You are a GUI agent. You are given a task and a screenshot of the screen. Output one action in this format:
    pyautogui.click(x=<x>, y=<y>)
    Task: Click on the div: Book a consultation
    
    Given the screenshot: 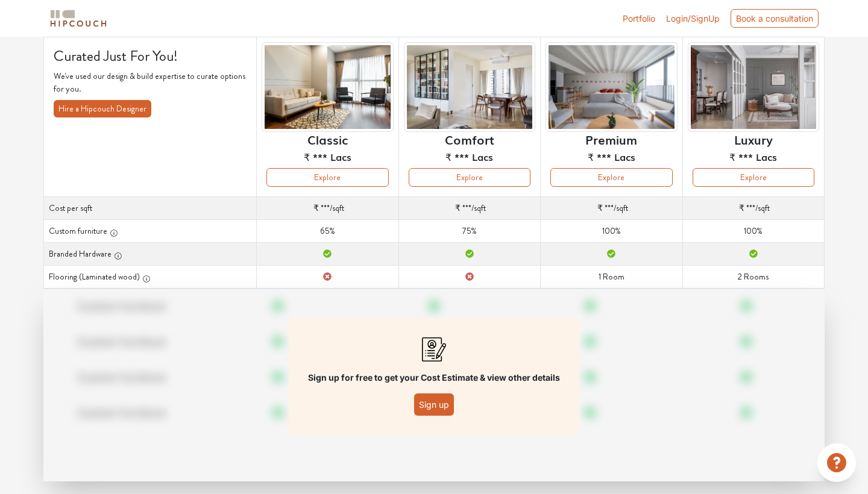 What is the action you would take?
    pyautogui.click(x=775, y=18)
    